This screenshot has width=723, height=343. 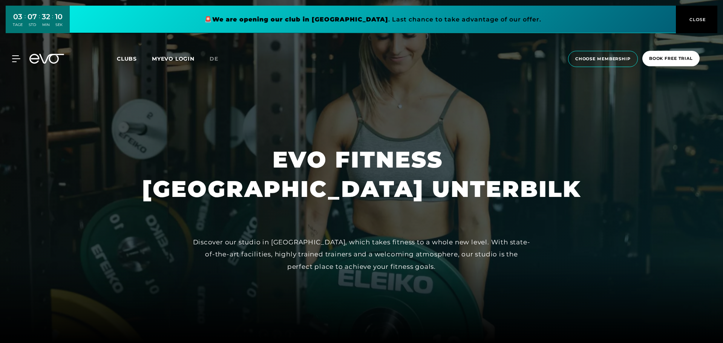 What do you see at coordinates (134, 58) in the screenshot?
I see `a: Clubs` at bounding box center [134, 58].